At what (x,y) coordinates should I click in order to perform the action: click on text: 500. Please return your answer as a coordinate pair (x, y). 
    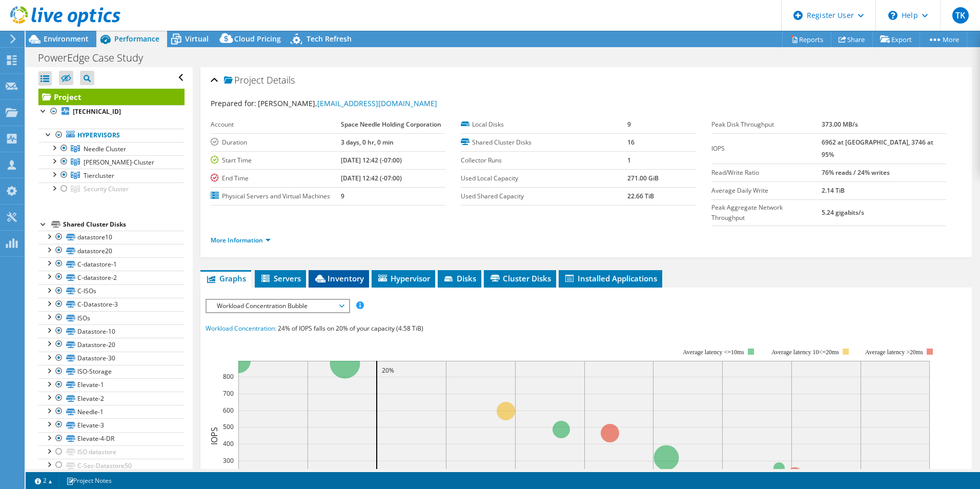
    Looking at the image, I should click on (228, 427).